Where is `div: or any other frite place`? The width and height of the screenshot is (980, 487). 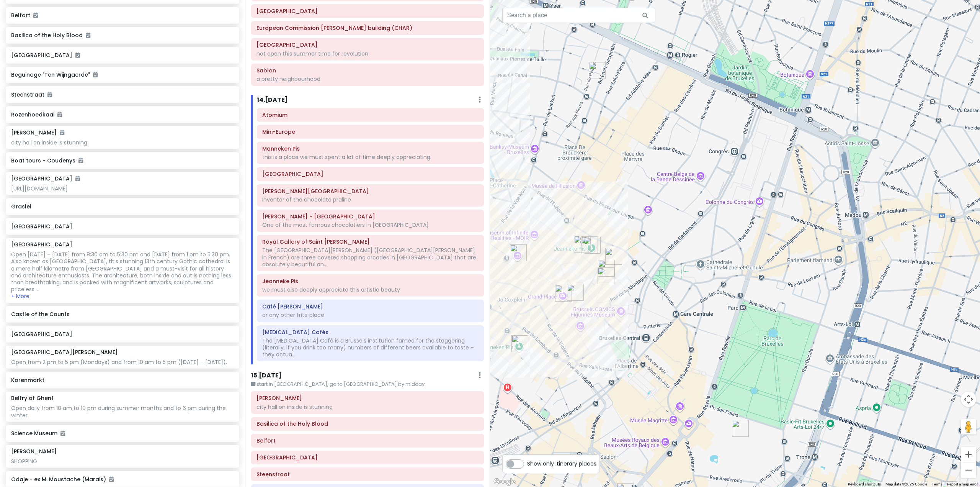 div: or any other frite place is located at coordinates (370, 315).